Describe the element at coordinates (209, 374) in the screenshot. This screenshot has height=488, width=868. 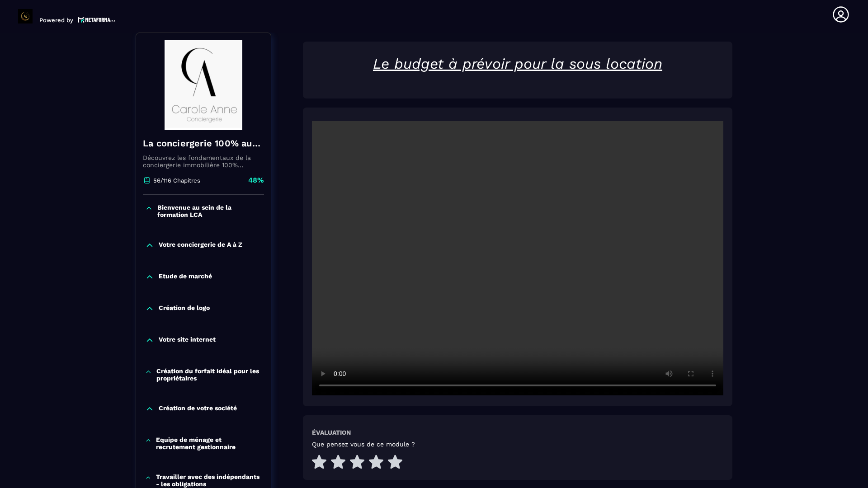
I see `p: Création du forfait idéal pour les propriétaires` at that location.